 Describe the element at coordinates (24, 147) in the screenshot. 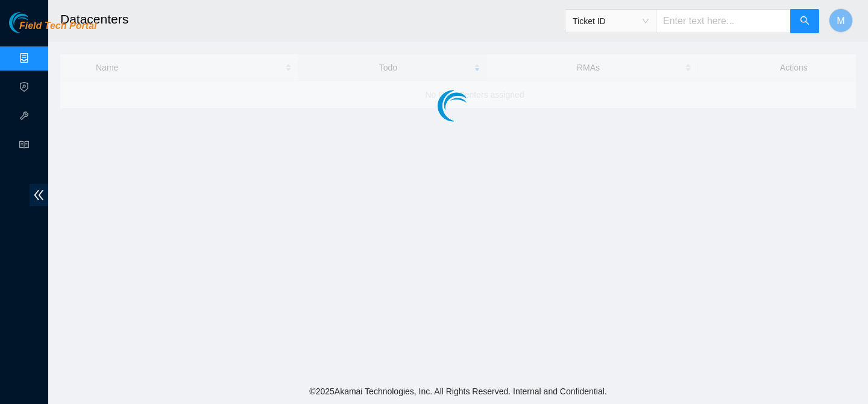

I see `span: read` at that location.